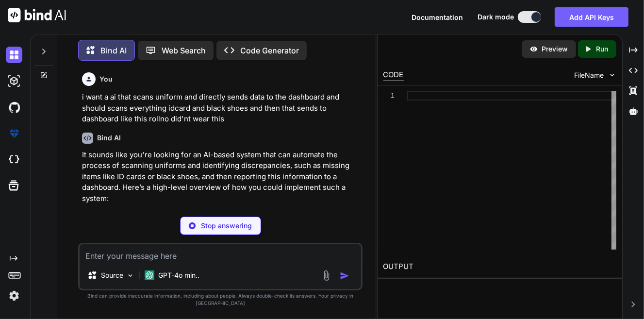  I want to click on img: darkChat, so click(14, 55).